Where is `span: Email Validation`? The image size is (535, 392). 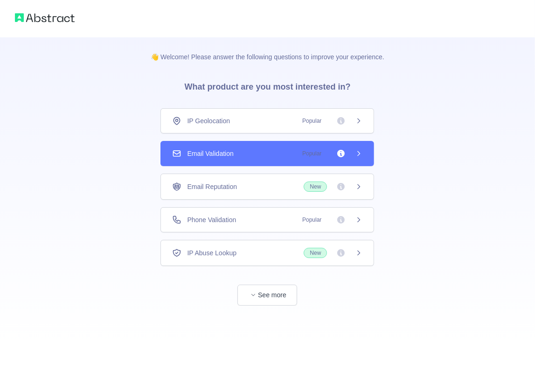
span: Email Validation is located at coordinates (210, 154).